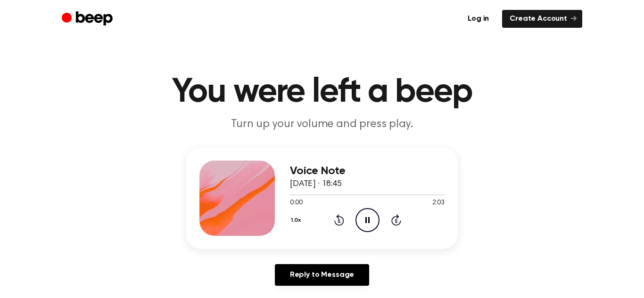 The image size is (644, 298). Describe the element at coordinates (478, 19) in the screenshot. I see `a: Log in` at that location.